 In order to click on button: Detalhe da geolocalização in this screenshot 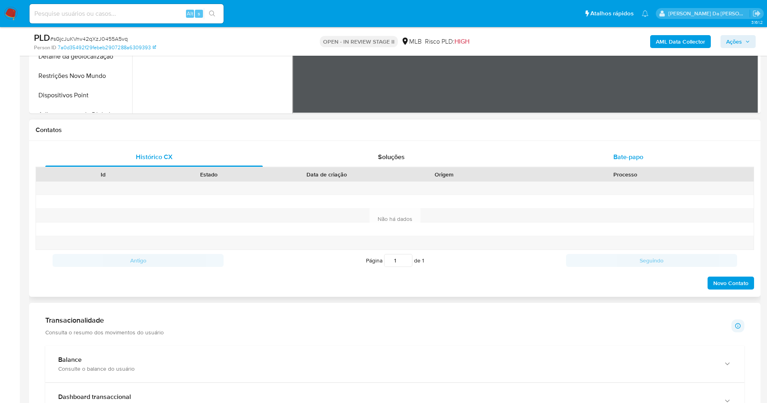, I will do `click(82, 57)`.